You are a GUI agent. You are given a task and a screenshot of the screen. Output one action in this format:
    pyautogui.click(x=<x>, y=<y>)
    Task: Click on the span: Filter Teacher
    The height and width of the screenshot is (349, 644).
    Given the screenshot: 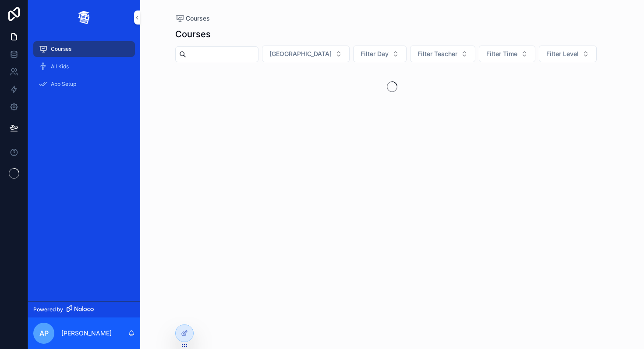 What is the action you would take?
    pyautogui.click(x=437, y=54)
    